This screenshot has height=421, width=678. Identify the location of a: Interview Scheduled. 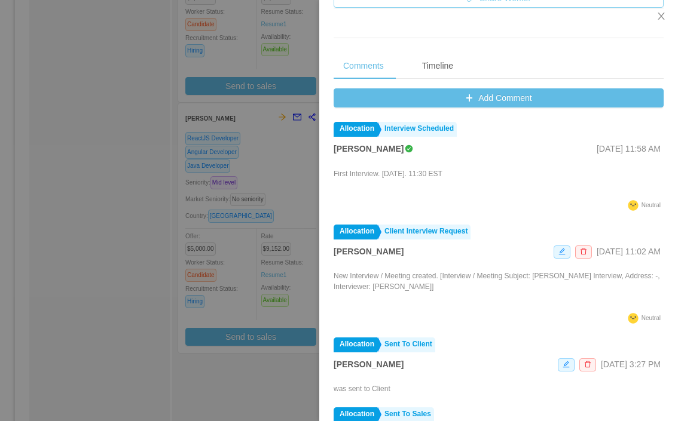
(417, 129).